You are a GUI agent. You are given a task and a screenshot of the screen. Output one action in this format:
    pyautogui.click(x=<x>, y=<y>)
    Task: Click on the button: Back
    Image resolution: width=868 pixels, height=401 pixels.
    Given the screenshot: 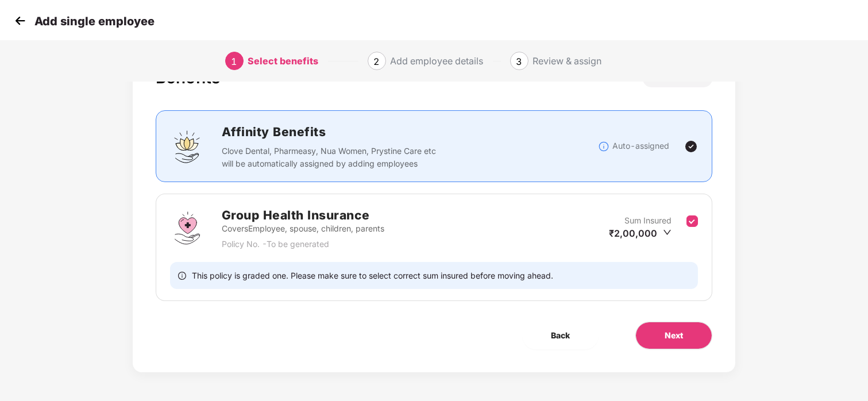 What is the action you would take?
    pyautogui.click(x=560, y=336)
    